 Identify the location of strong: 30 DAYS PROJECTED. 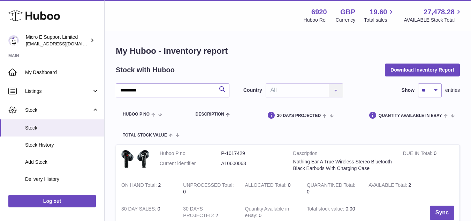
(199, 213).